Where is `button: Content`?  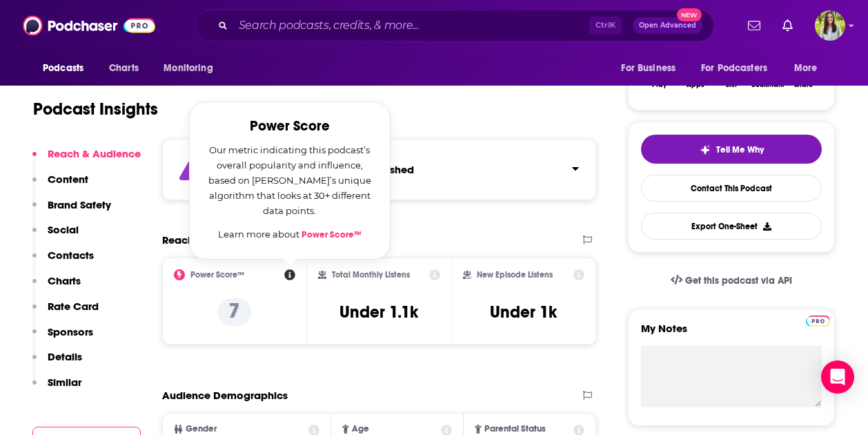
button: Content is located at coordinates (60, 185).